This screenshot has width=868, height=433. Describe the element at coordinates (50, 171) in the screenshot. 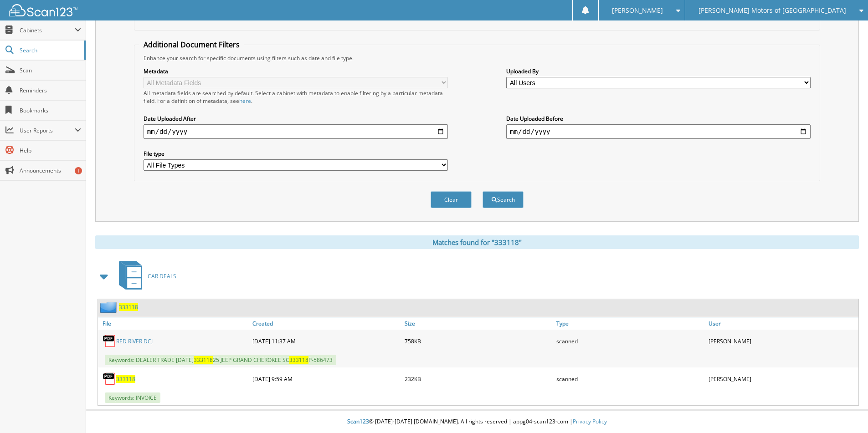

I see `span: Announcements` at that location.